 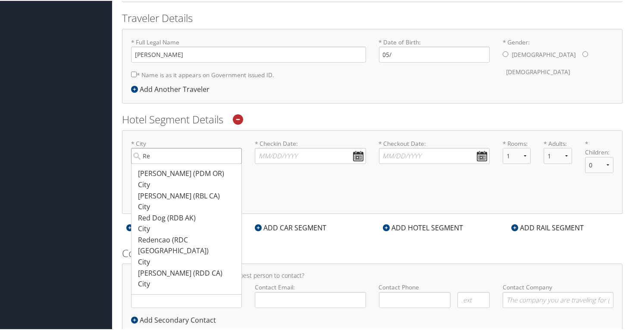 What do you see at coordinates (434, 49) in the screenshot?
I see `label: * Date of Birth:` at bounding box center [434, 49].